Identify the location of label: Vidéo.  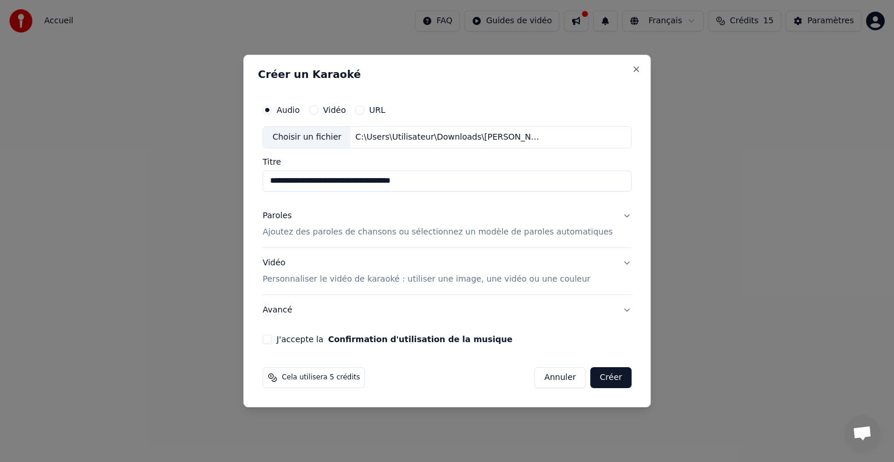
(334, 110).